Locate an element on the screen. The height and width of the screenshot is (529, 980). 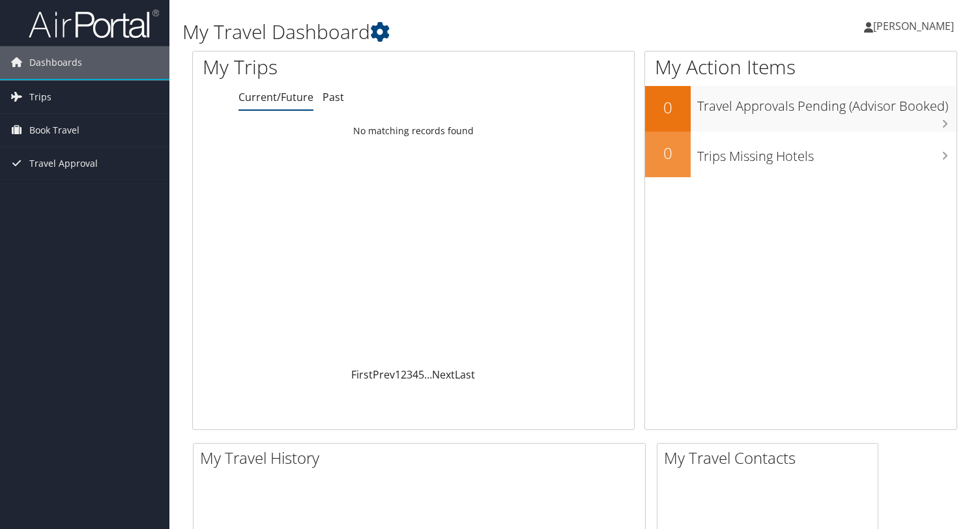
td: No matching records found is located at coordinates (413, 131).